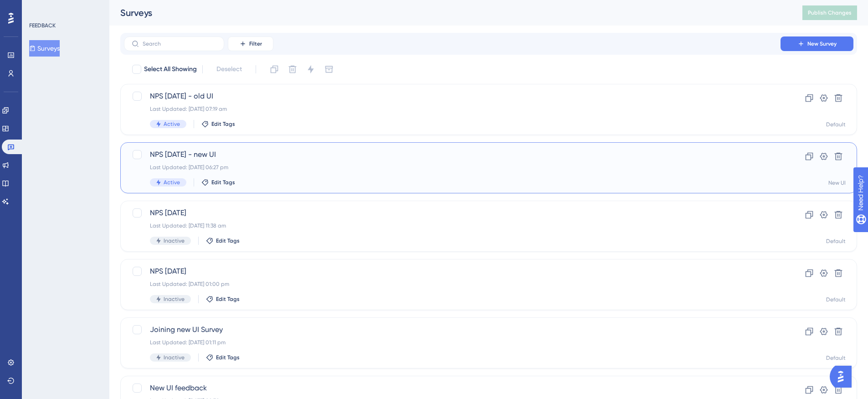 The height and width of the screenshot is (399, 868). What do you see at coordinates (837, 183) in the screenshot?
I see `div: New UI` at bounding box center [837, 183].